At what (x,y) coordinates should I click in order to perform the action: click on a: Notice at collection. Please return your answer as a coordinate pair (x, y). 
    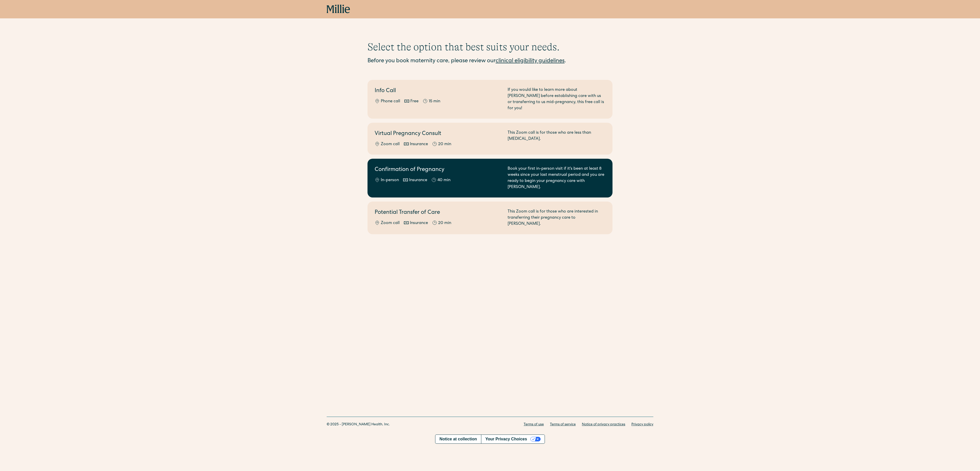
    Looking at the image, I should click on (458, 439).